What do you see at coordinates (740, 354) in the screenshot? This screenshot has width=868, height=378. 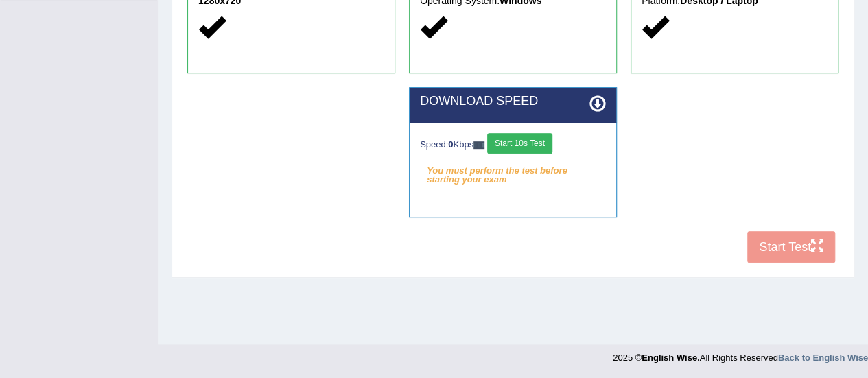 I see `div: 2025 © All Rights Reserved` at bounding box center [740, 354].